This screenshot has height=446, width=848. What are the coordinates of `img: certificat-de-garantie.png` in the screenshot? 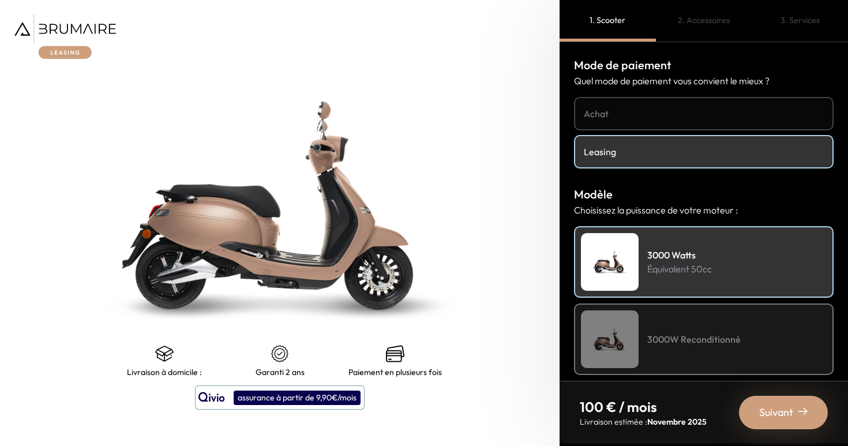 It's located at (280, 354).